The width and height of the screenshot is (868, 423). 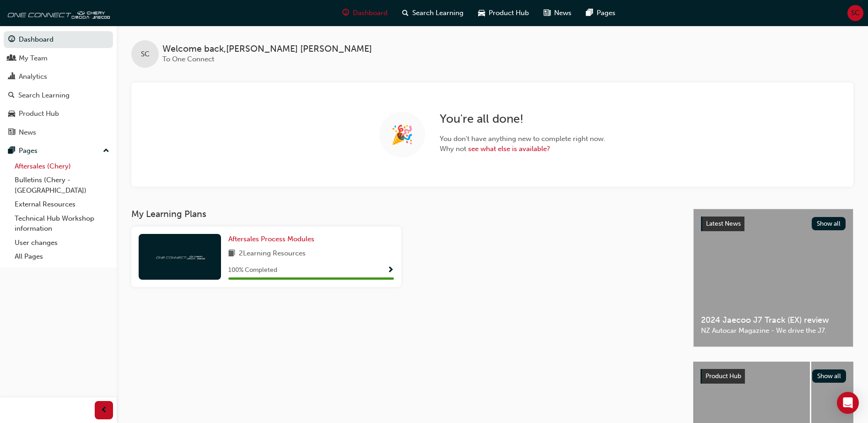 What do you see at coordinates (58, 58) in the screenshot?
I see `a: My Team` at bounding box center [58, 58].